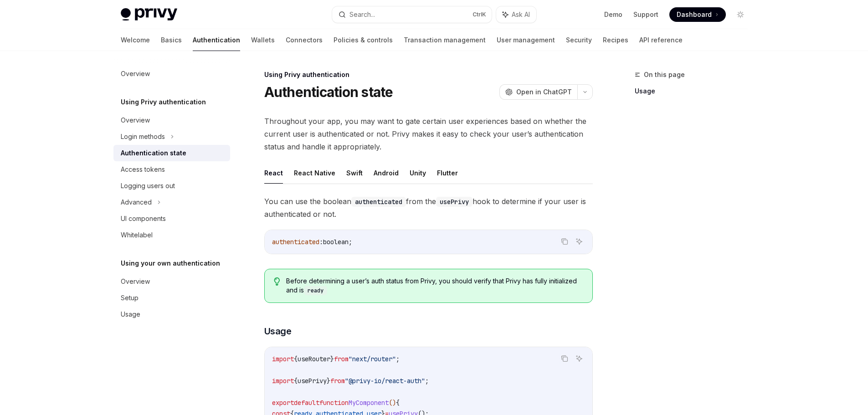  What do you see at coordinates (278, 332) in the screenshot?
I see `span: Usage` at bounding box center [278, 332].